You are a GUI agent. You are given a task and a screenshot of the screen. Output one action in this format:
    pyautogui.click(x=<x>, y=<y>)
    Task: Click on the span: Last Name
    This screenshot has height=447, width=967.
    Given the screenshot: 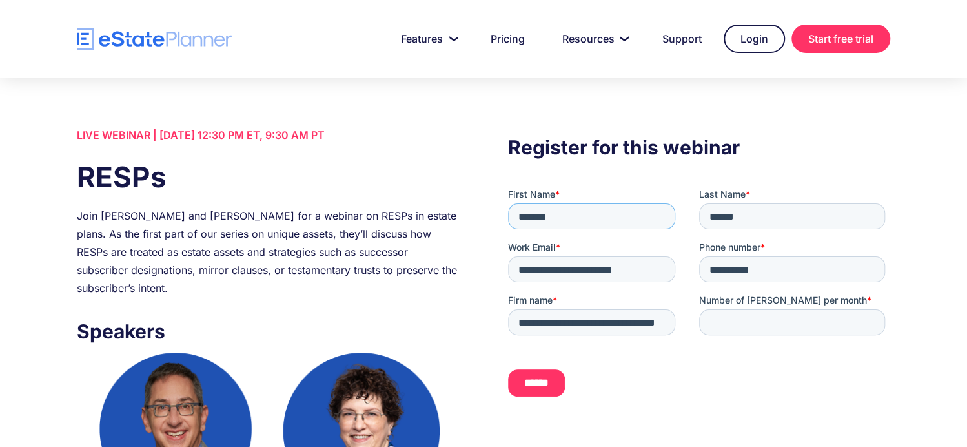 What is the action you would take?
    pyautogui.click(x=214, y=6)
    